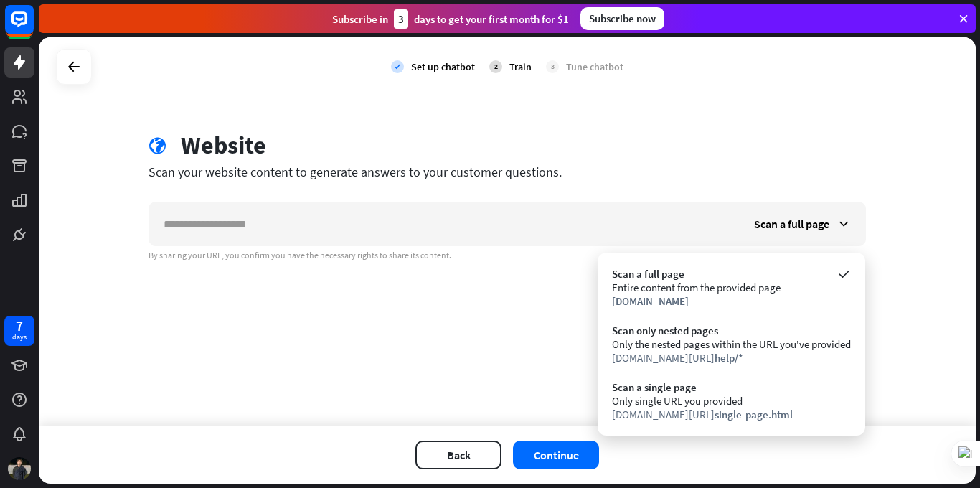 The width and height of the screenshot is (980, 488). Describe the element at coordinates (792, 224) in the screenshot. I see `span: Scan a full page` at that location.